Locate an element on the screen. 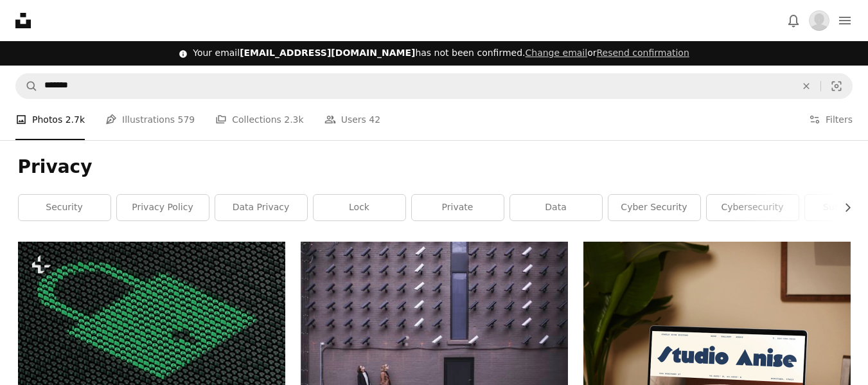 Image resolution: width=868 pixels, height=385 pixels. h1: Privacy is located at coordinates (435, 167).